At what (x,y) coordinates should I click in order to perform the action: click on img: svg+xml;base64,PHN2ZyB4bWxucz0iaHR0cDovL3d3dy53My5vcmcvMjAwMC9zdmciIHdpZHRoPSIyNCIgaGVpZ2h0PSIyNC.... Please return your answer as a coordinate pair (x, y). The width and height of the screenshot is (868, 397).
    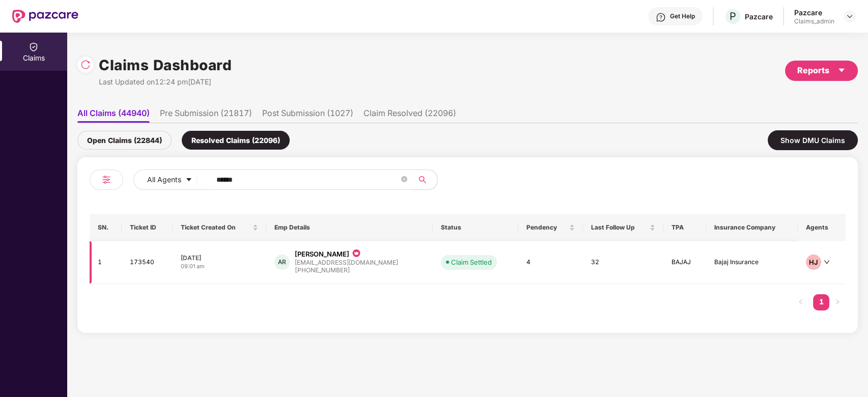
    Looking at the image, I should click on (106, 180).